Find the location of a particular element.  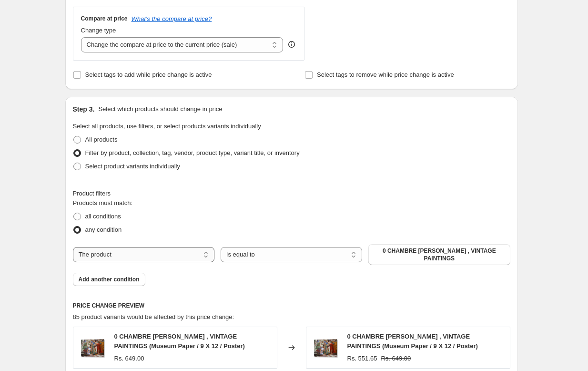

h3: Compare at price is located at coordinates (104, 19).